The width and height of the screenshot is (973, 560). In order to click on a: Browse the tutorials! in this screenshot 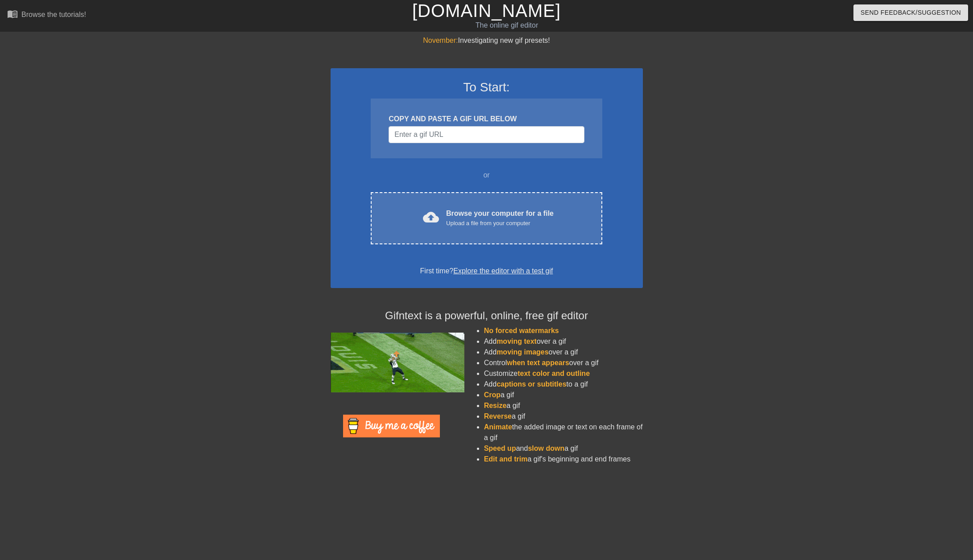, I will do `click(47, 15)`.